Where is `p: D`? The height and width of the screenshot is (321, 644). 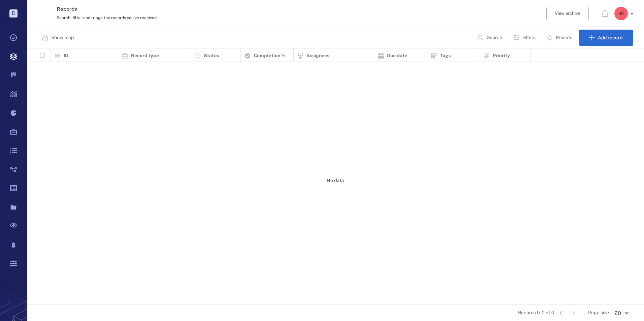 p: D is located at coordinates (14, 14).